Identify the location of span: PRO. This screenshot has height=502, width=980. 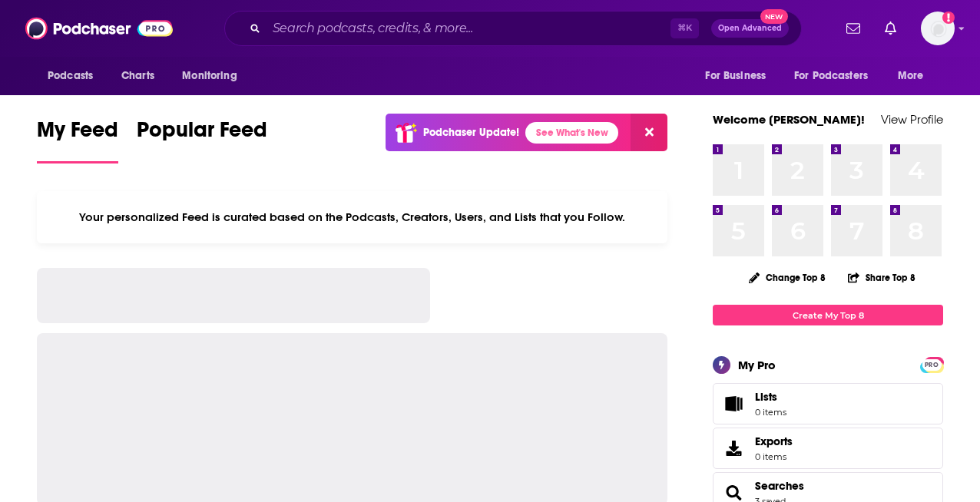
(932, 364).